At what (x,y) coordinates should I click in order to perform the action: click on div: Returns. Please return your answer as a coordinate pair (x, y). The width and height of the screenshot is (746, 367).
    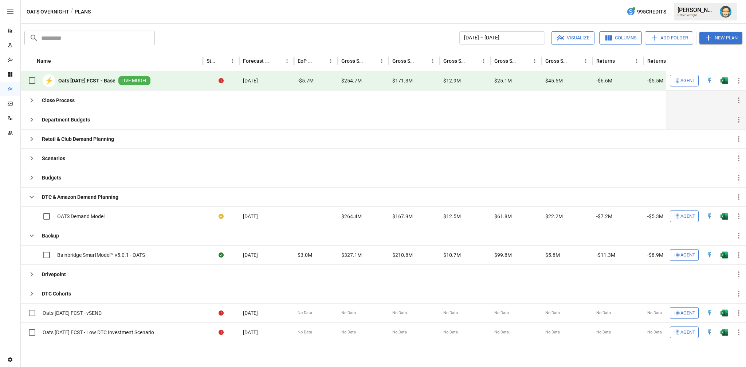
    Looking at the image, I should click on (606, 61).